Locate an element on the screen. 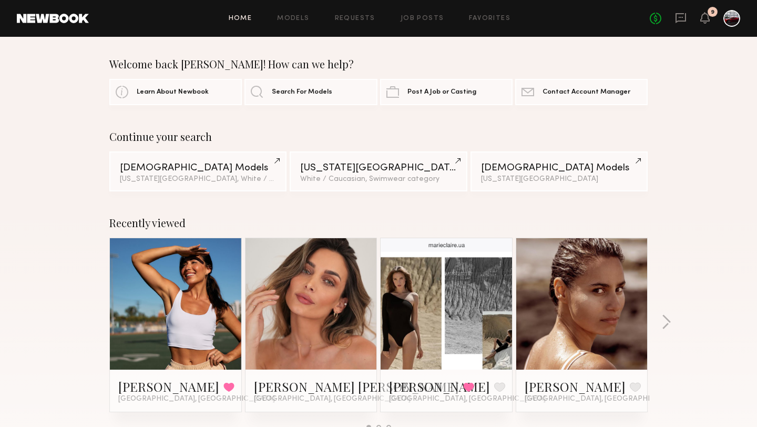 The width and height of the screenshot is (757, 427). span: Search For Models is located at coordinates (302, 92).